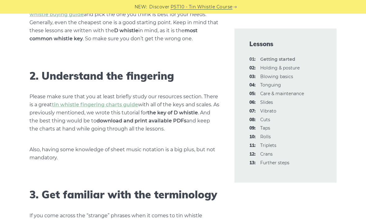  I want to click on span: 13:, so click(252, 163).